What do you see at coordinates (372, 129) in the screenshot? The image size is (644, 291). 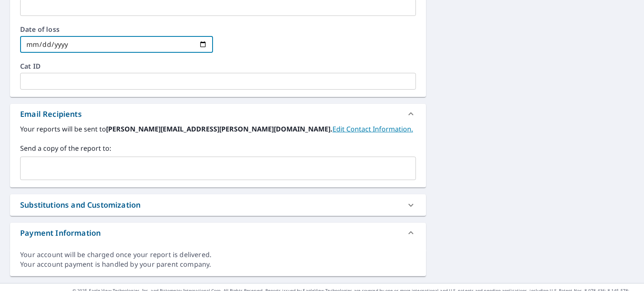 I see `a: EditContactInfo` at bounding box center [372, 129].